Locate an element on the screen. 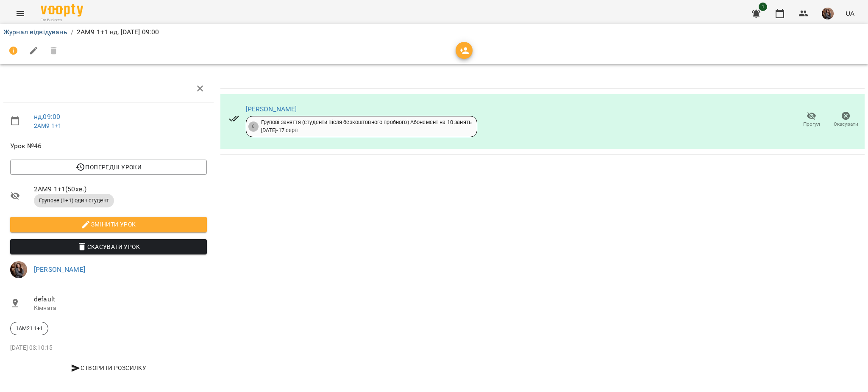 This screenshot has width=868, height=392. div: 6 is located at coordinates (253, 127).